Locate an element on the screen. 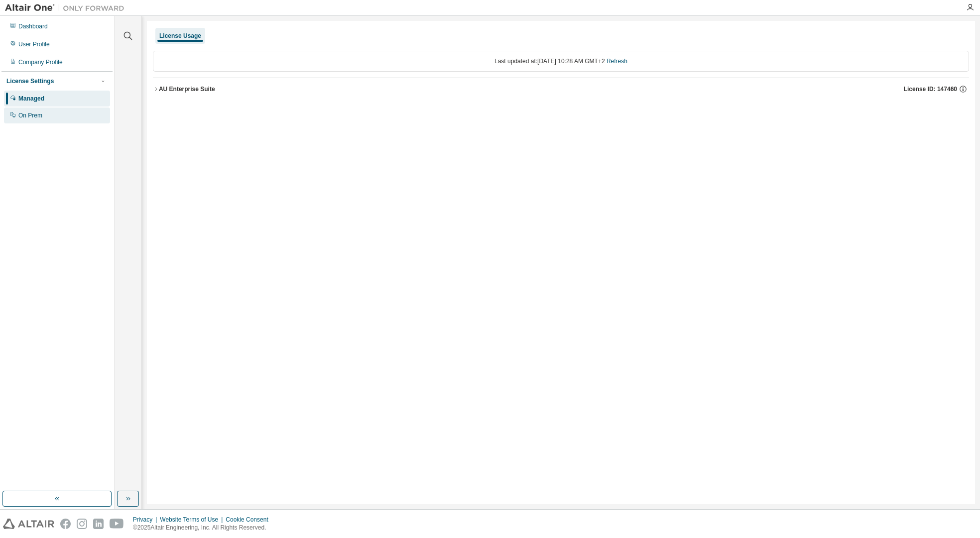 This screenshot has height=538, width=980. div: License Settings is located at coordinates (30, 81).